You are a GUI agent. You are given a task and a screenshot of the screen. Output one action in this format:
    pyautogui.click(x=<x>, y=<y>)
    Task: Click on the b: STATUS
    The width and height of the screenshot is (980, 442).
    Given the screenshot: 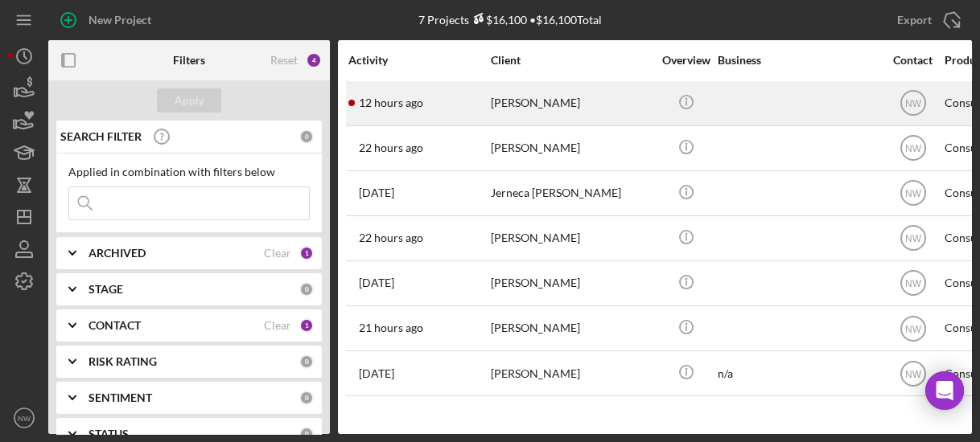 What is the action you would take?
    pyautogui.click(x=108, y=434)
    